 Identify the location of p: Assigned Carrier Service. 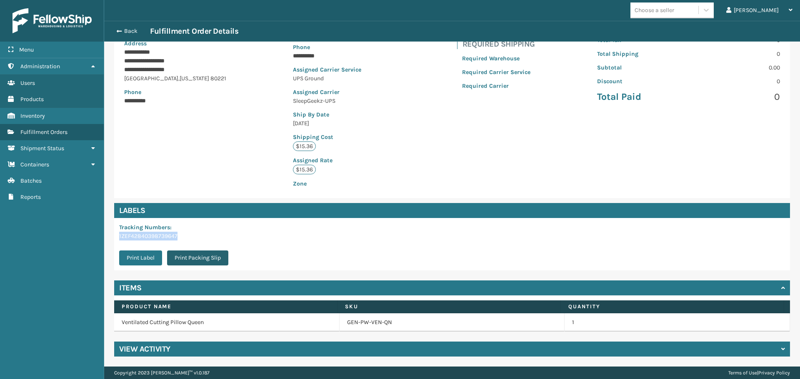
(344, 70).